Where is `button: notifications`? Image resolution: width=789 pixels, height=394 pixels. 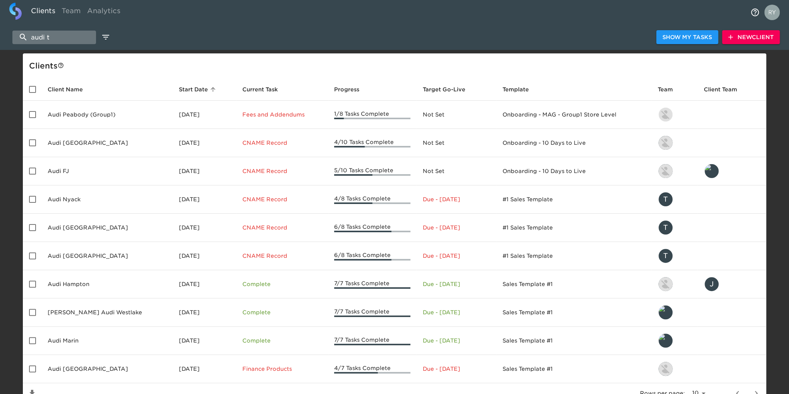 button: notifications is located at coordinates (754, 12).